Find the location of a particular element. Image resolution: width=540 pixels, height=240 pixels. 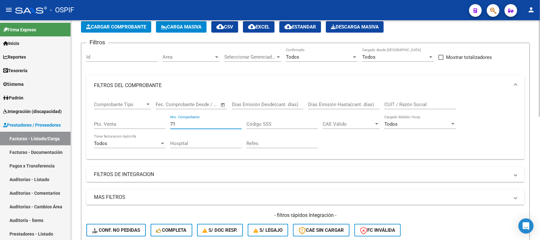

span: Conf. no pedidas is located at coordinates (116, 230).